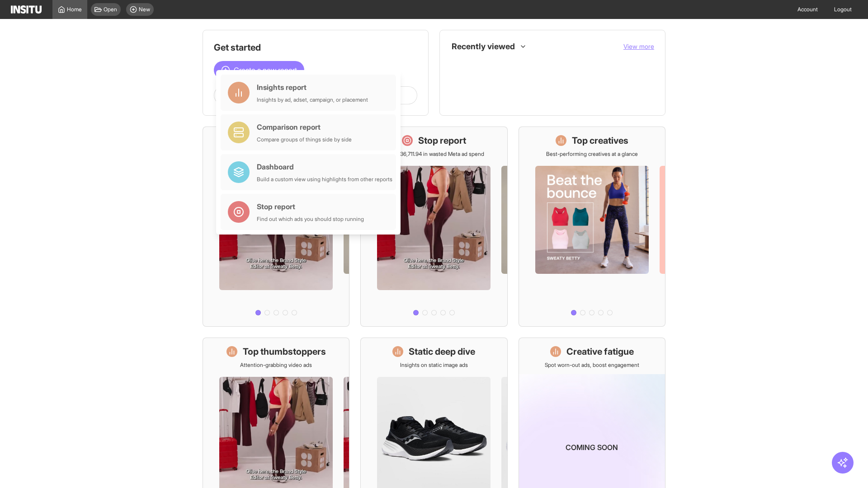 This screenshot has height=488, width=868. Describe the element at coordinates (284, 351) in the screenshot. I see `h1: Top thumbstoppers` at that location.